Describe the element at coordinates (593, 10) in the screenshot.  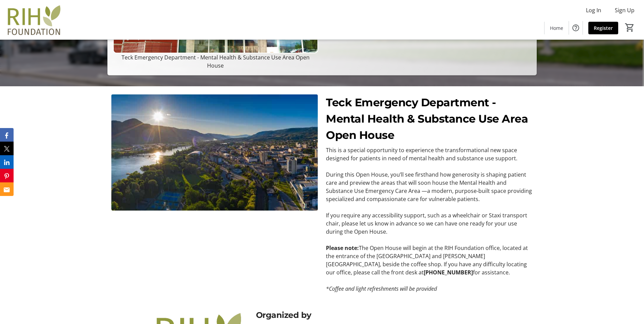
I see `button: Log In` at that location.